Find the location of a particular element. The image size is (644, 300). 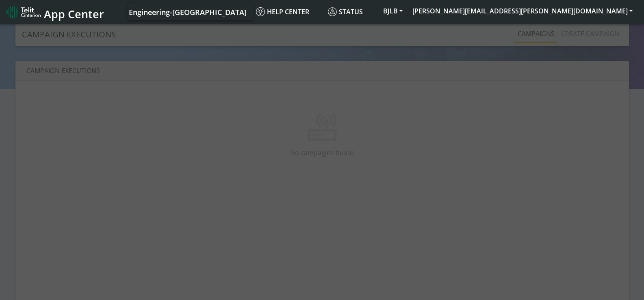

a: Your current platform instance is located at coordinates (187, 12).